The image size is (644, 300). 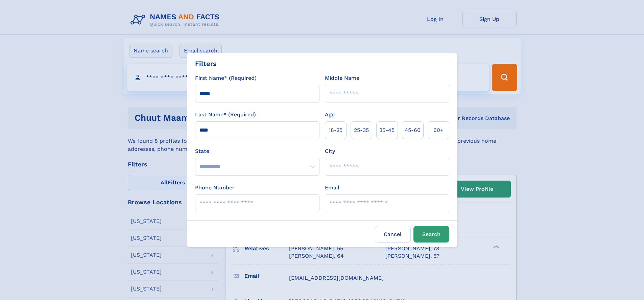 I want to click on label: First Name* (Required), so click(x=226, y=78).